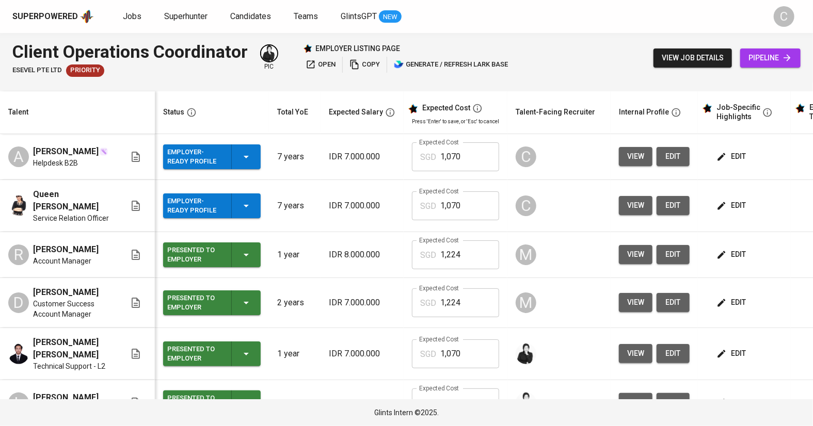 The height and width of the screenshot is (426, 813). I want to click on img: Glints Star, so click(308, 49).